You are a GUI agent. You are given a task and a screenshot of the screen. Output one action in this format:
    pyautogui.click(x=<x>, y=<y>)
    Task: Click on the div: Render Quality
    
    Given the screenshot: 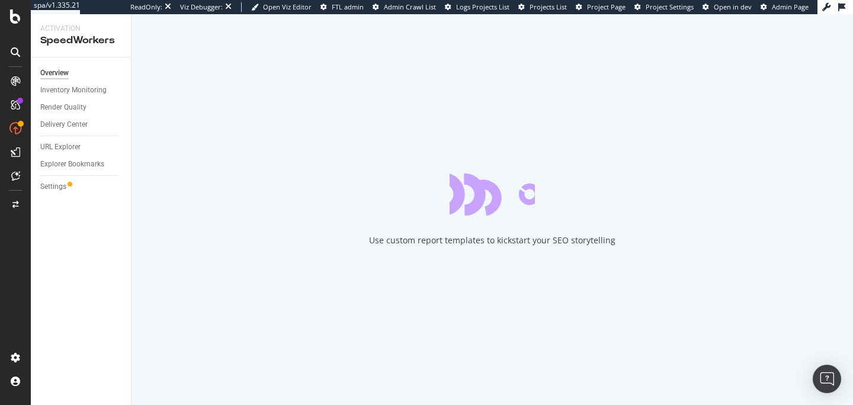 What is the action you would take?
    pyautogui.click(x=63, y=107)
    